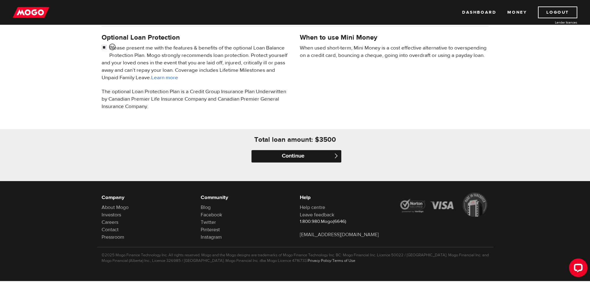 Image resolution: width=590 pixels, height=282 pixels. I want to click on a: Privacy Policy, so click(319, 261).